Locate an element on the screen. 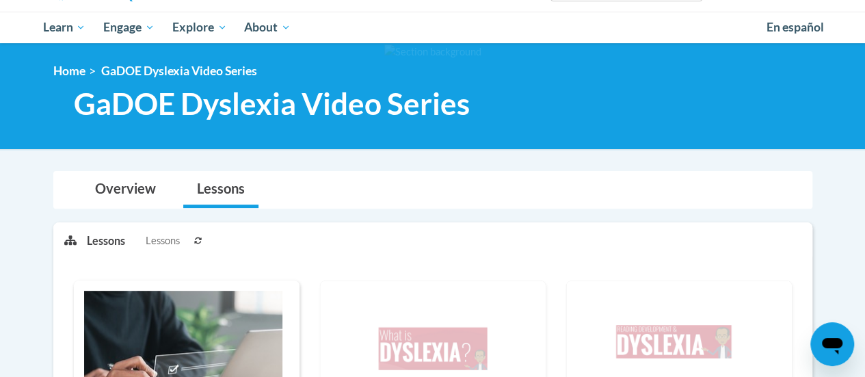 The image size is (865, 377). a: Engage is located at coordinates (129, 27).